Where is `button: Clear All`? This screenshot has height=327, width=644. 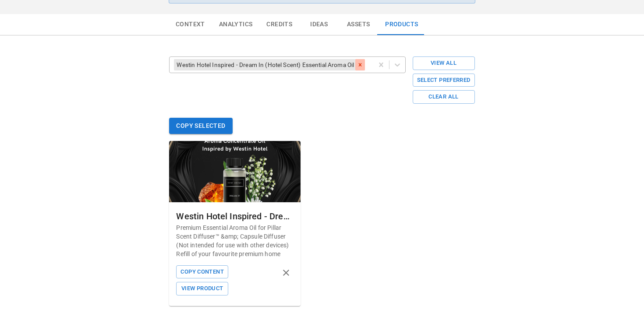
button: Clear All is located at coordinates (444, 97).